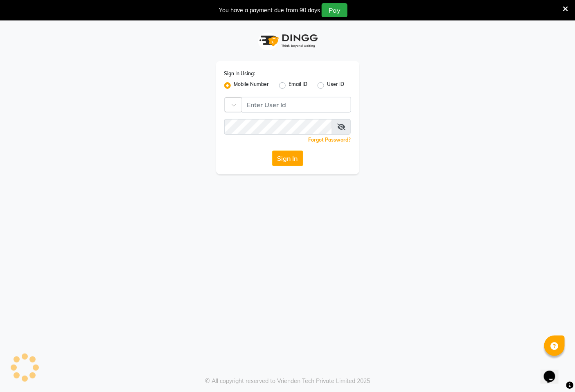 This screenshot has width=575, height=392. Describe the element at coordinates (330, 140) in the screenshot. I see `a: Forgot Password?` at that location.